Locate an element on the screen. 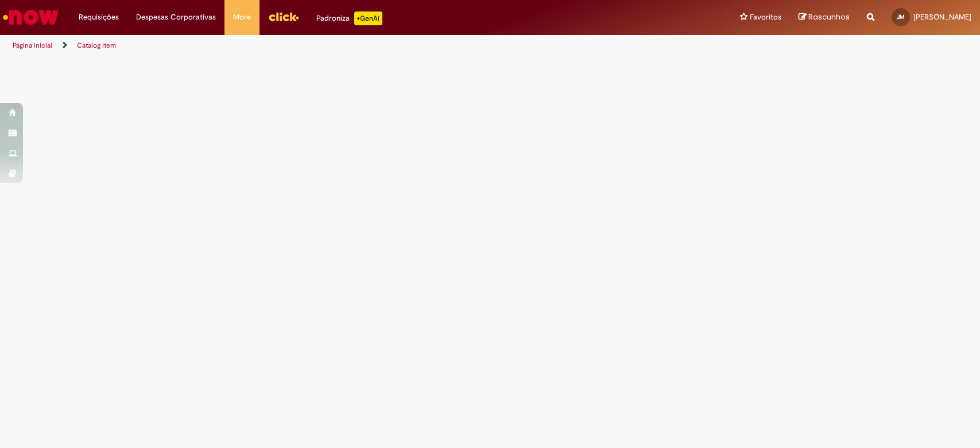 Image resolution: width=980 pixels, height=448 pixels. span: Despesas Corporativas is located at coordinates (176, 17).